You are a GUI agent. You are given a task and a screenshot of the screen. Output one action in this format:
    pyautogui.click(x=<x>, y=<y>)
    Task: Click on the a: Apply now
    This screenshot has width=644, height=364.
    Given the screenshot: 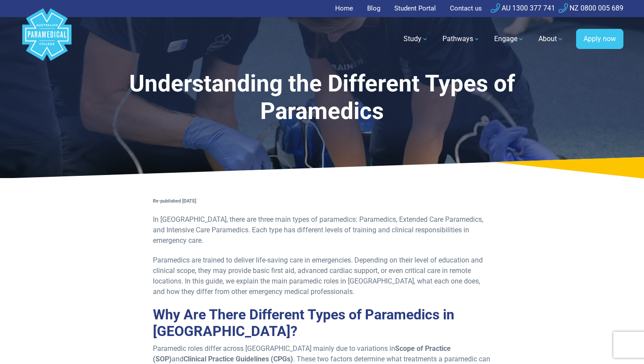 What is the action you would take?
    pyautogui.click(x=600, y=39)
    